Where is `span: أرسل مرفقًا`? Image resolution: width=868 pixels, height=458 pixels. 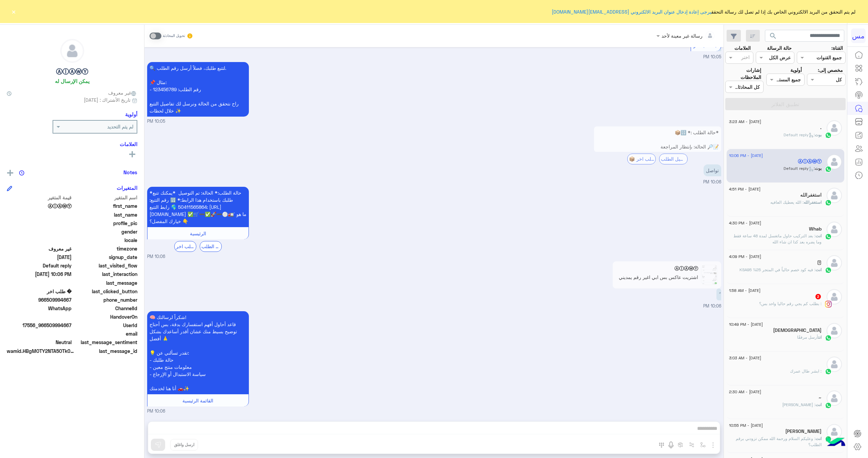 span: أرسل مرفقًا is located at coordinates (808, 337).